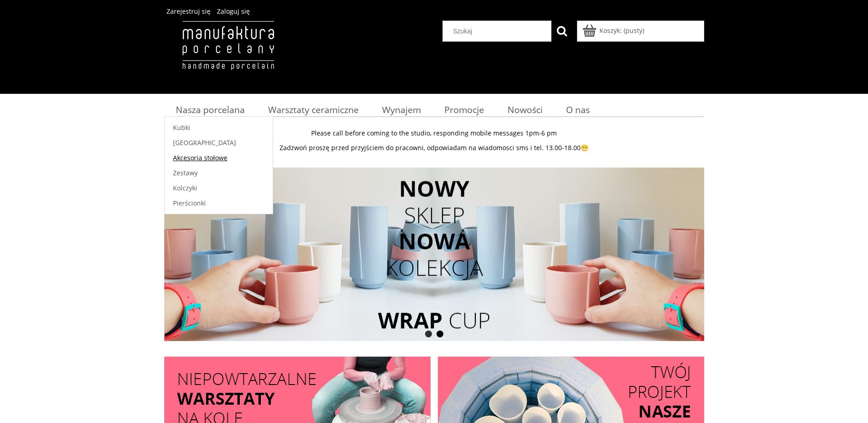 The image size is (868, 423). What do you see at coordinates (525, 109) in the screenshot?
I see `span: Nowości` at bounding box center [525, 109].